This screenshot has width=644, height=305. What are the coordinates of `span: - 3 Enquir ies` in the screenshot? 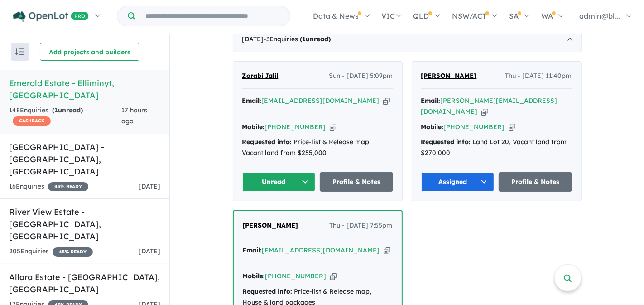 It's located at (298, 39).